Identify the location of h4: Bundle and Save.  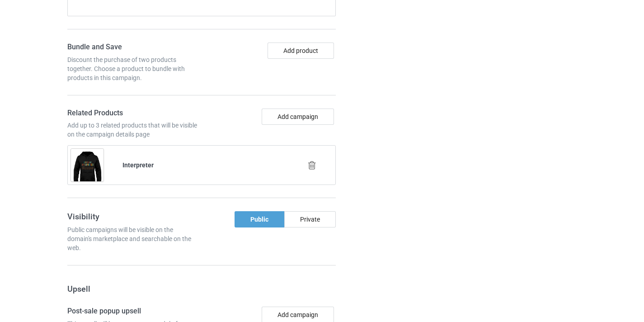
(133, 47).